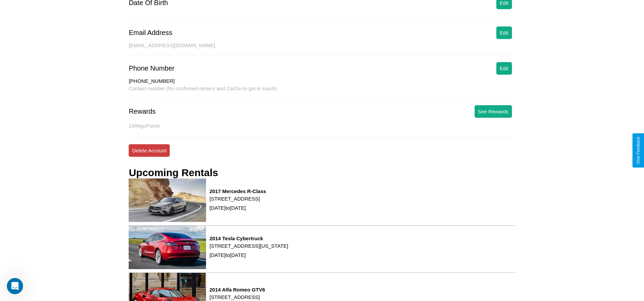  Describe the element at coordinates (238, 289) in the screenshot. I see `h3: 2014 Alfa Romeo GTV6` at that location.